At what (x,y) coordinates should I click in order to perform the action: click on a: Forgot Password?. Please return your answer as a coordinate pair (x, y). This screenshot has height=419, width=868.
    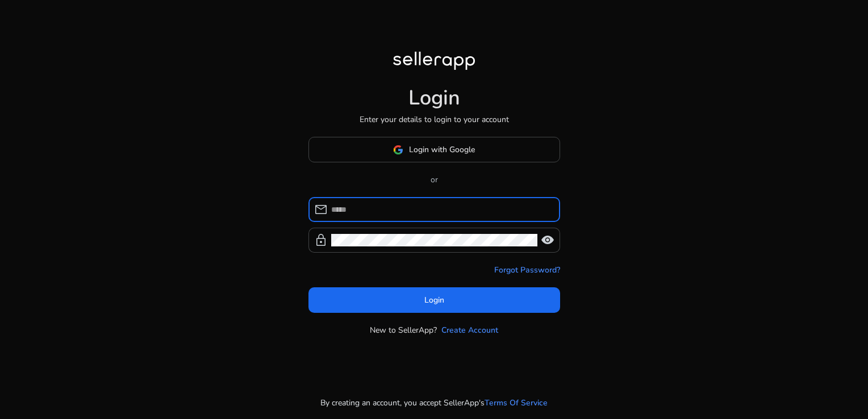
    Looking at the image, I should click on (527, 270).